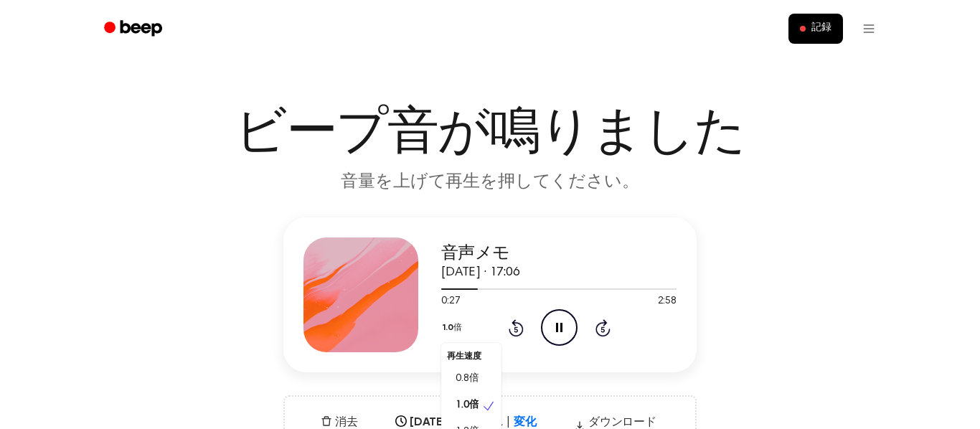  What do you see at coordinates (454, 328) in the screenshot?
I see `button: 1.0倍` at bounding box center [454, 328].